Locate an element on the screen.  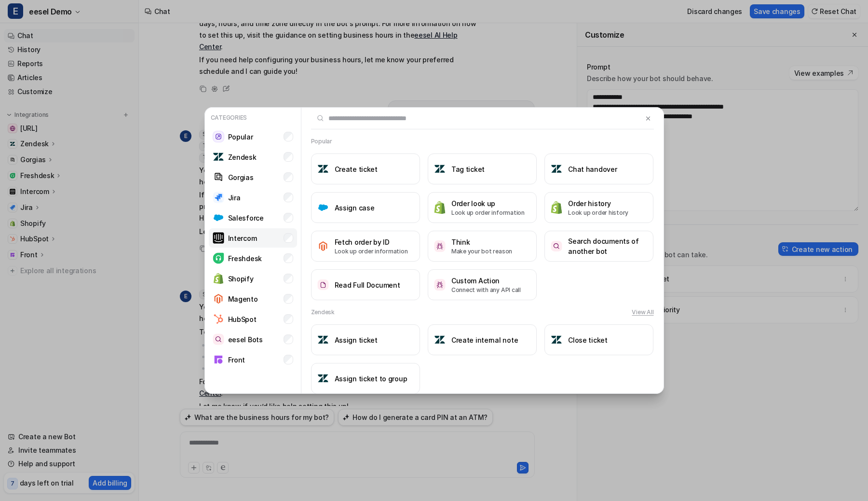
button: Tag ticketTag ticket is located at coordinates (482, 169).